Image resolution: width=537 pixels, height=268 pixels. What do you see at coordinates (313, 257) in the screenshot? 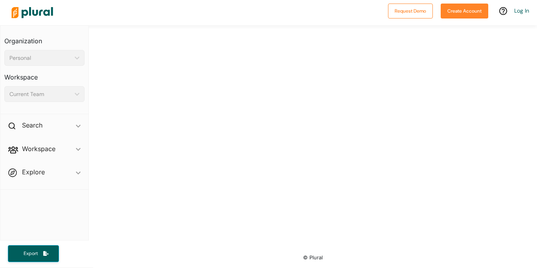
I see `small: © Plural` at bounding box center [313, 257].